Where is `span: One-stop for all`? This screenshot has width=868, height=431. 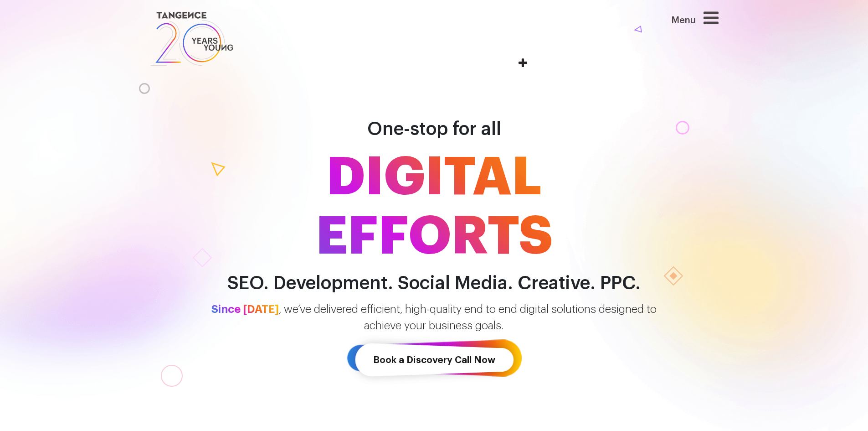 span: One-stop for all is located at coordinates (434, 129).